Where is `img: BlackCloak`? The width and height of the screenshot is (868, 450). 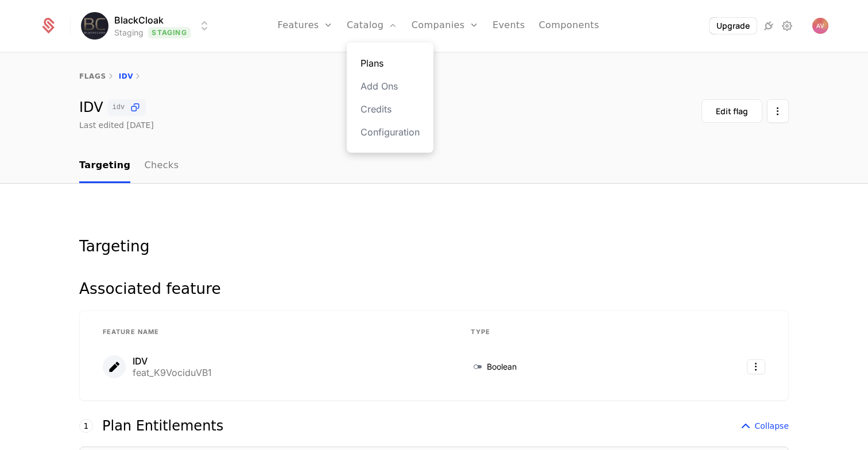
img: BlackCloak is located at coordinates (94, 25).